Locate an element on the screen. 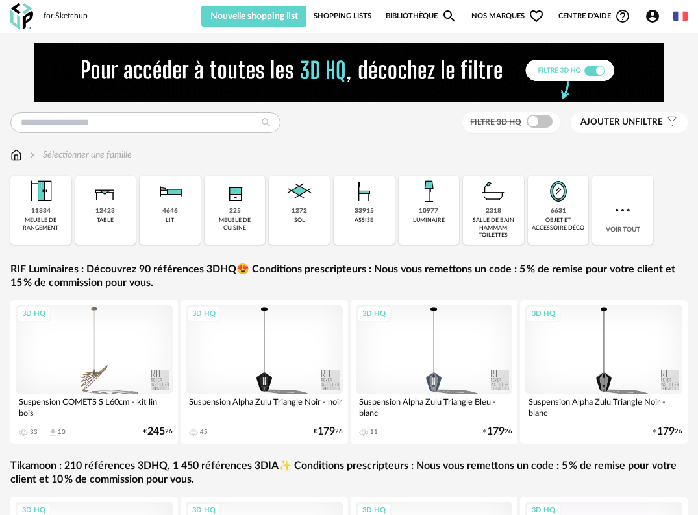 Image resolution: width=698 pixels, height=515 pixels. img: svg+xml;base64,PHN2ZyB3aWR0aD0iMTYiIGhlaWdodD0iMTYiIHZpZXdCb3g9IjAgMCAxNiAxNiIgZmlsbD0ibm9uZSIgeG... is located at coordinates (32, 155).